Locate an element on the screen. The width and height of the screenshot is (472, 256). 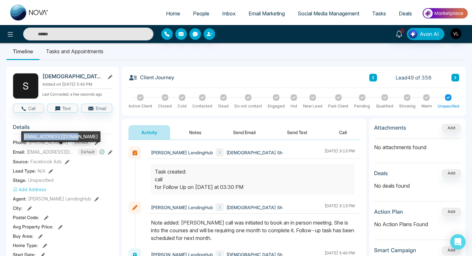
span: N/A is located at coordinates (41, 171).